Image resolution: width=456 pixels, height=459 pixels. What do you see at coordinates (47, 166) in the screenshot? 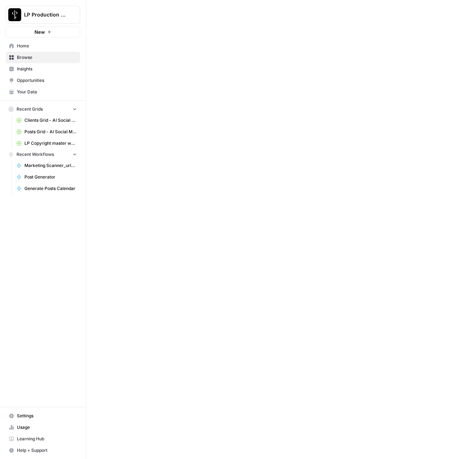
I see `a: Marketing Scanner_url-to-google-business-profile` at bounding box center [47, 166].